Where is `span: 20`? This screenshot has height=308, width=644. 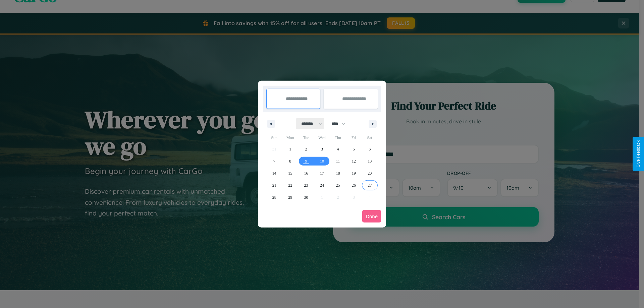
span: 20 is located at coordinates (370, 173).